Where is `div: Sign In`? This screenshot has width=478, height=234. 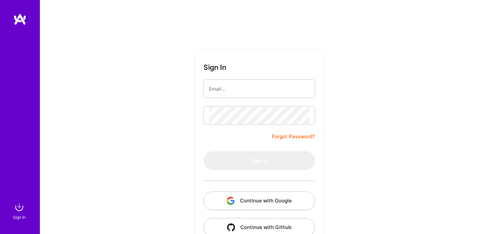
div: Sign In is located at coordinates (19, 217).